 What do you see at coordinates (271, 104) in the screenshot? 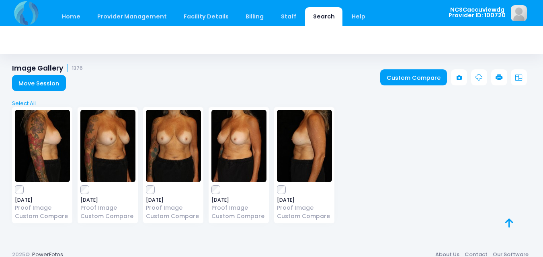
I see `a: Select All` at bounding box center [271, 104].